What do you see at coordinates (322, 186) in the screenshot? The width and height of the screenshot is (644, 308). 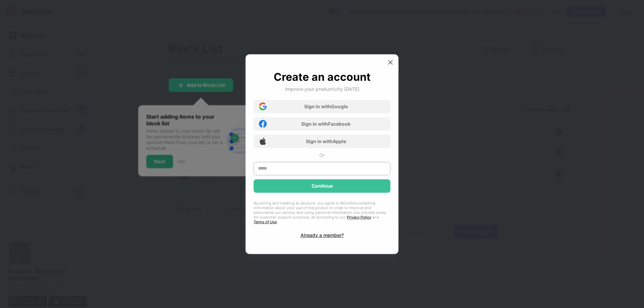 I see `div: Continue` at bounding box center [322, 186].